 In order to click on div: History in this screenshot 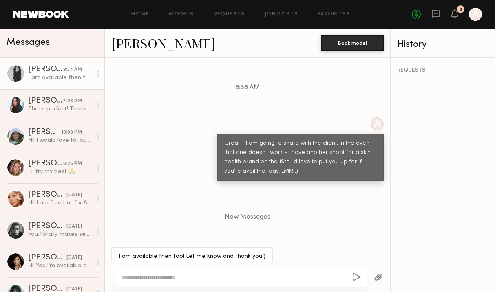, I will do `click(442, 44)`.